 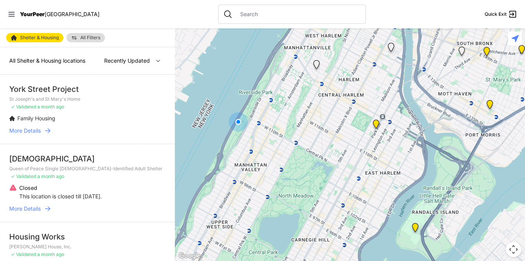 What do you see at coordinates (390, 49) in the screenshot?
I see `div: Upper West Side, Closed` at bounding box center [390, 49].